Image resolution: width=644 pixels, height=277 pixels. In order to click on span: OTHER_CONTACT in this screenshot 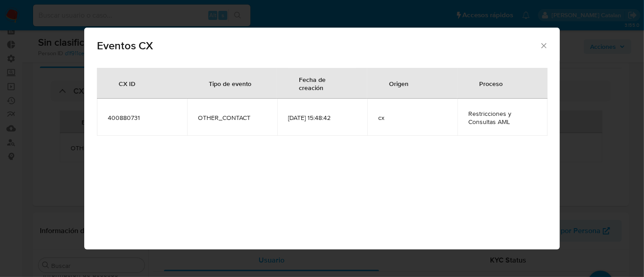, I will do `click(232, 118)`.